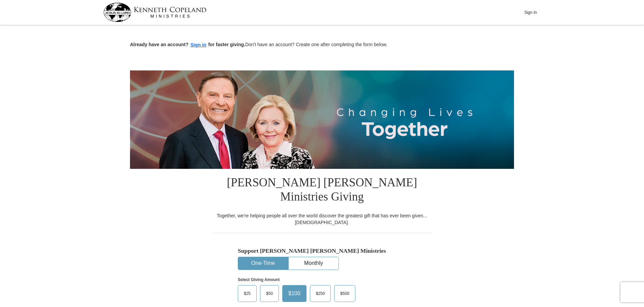  Describe the element at coordinates (198, 45) in the screenshot. I see `button: Sign in` at that location.